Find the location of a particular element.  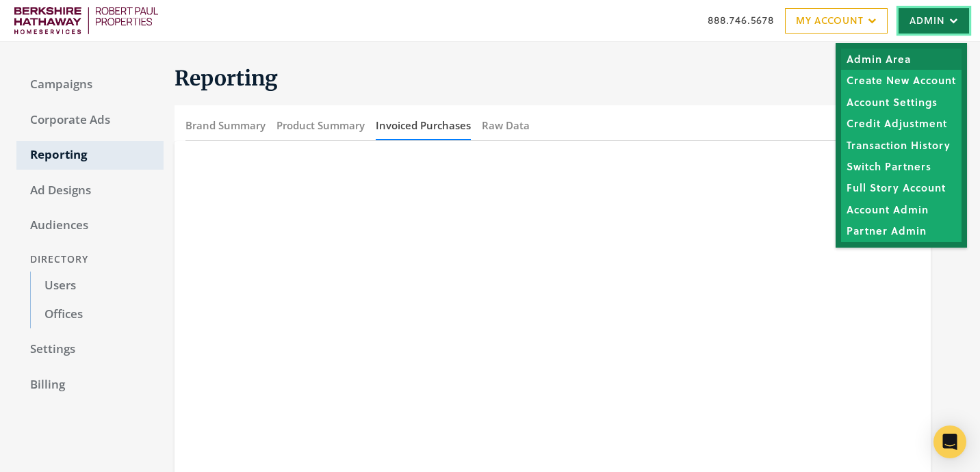

div: Directory is located at coordinates (90, 260).